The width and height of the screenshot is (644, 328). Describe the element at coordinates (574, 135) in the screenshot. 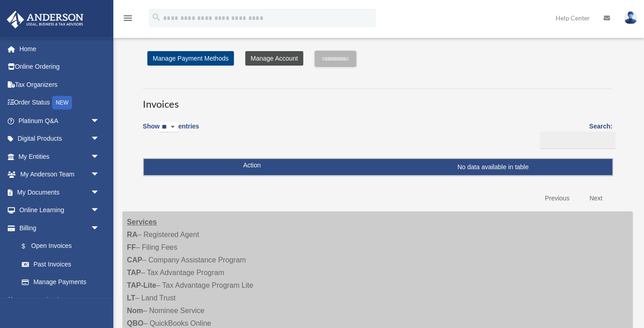

I see `label: Search:` at that location.